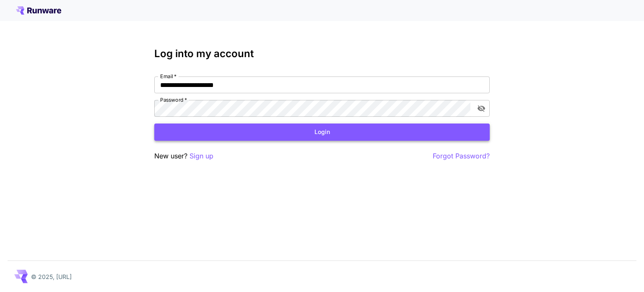 The width and height of the screenshot is (644, 292). I want to click on p: New user?, so click(183, 156).